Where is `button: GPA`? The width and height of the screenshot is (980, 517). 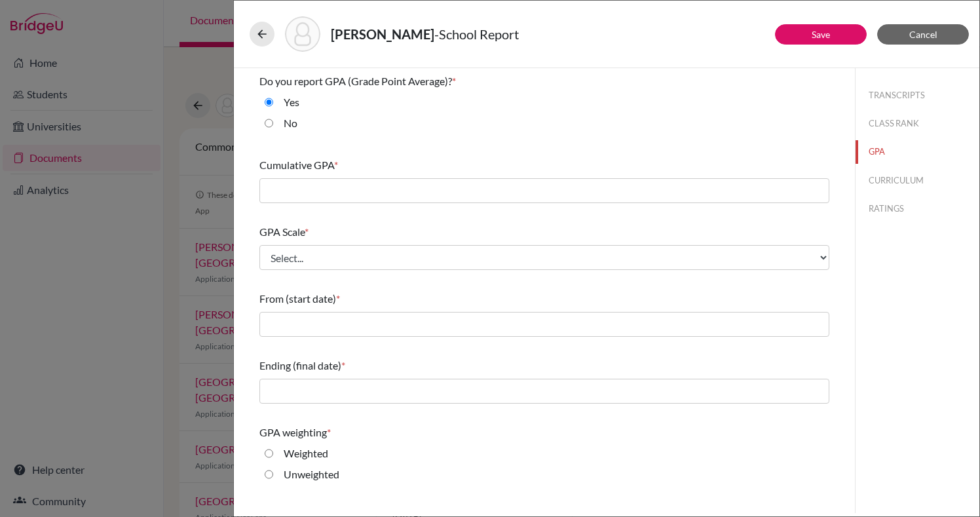 button: GPA is located at coordinates (917, 151).